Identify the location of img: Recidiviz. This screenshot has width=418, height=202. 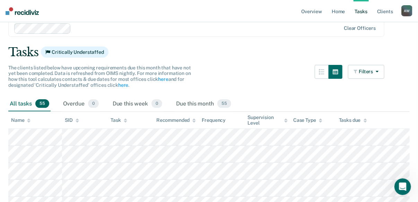
(22, 11).